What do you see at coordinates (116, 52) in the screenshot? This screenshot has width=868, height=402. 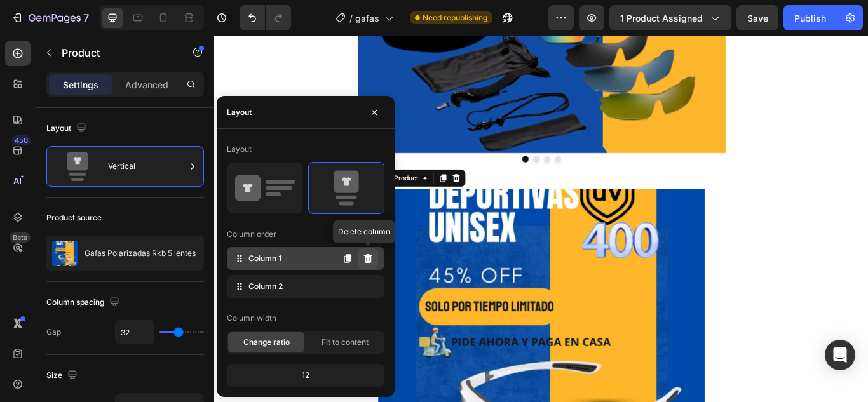 I see `p: Product` at bounding box center [116, 52].